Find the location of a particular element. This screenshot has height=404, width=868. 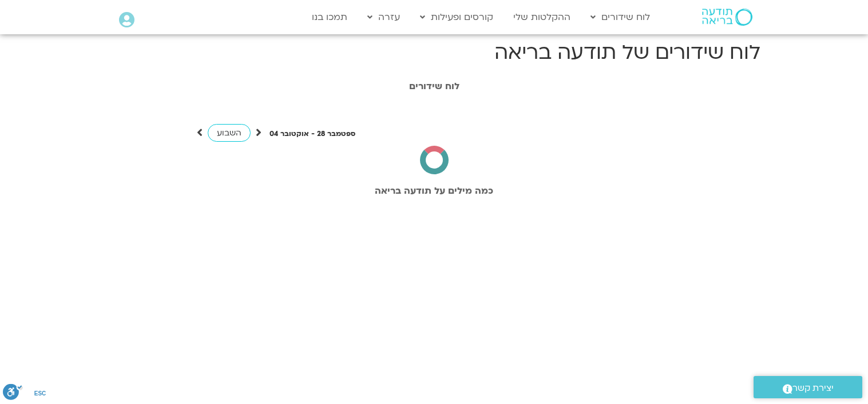

p: ספטמבר 28 - אוקטובר 04 is located at coordinates (313, 134).